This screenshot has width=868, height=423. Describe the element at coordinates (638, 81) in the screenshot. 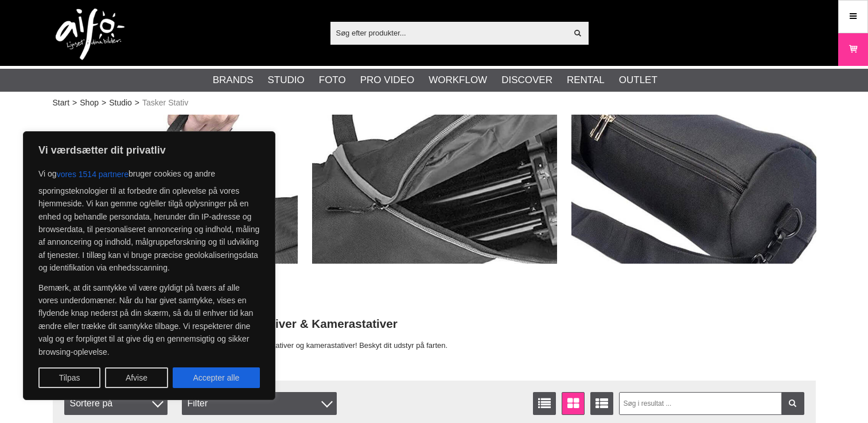

I see `a: Outlet` at that location.